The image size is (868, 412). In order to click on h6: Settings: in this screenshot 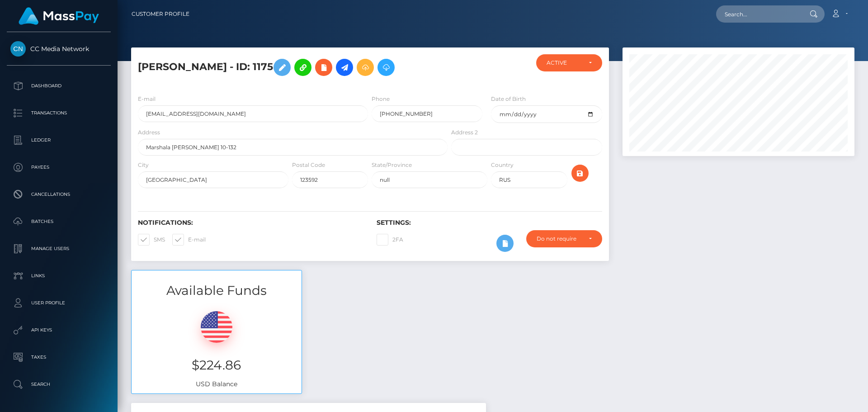, I will do `click(489, 223)`.